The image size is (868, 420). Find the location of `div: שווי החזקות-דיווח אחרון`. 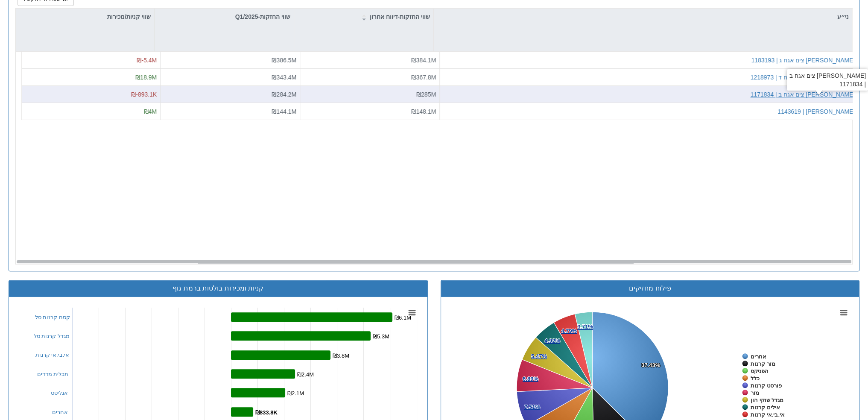

div: שווי החזקות-דיווח אחרון is located at coordinates (364, 16).